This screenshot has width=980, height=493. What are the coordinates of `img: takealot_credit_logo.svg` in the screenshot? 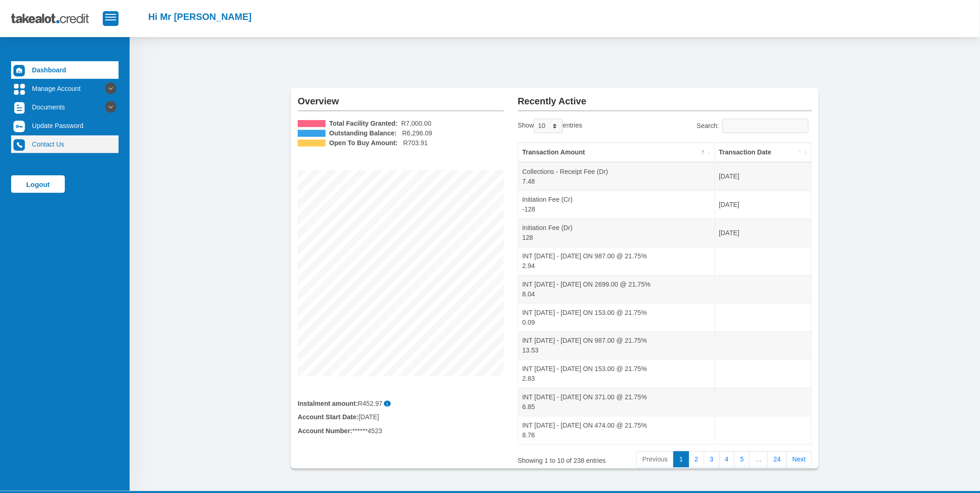 It's located at (57, 19).